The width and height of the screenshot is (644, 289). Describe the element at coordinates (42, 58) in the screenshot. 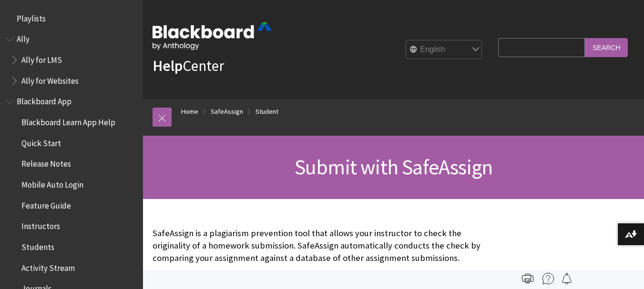

I see `span: Ally for LMS` at that location.